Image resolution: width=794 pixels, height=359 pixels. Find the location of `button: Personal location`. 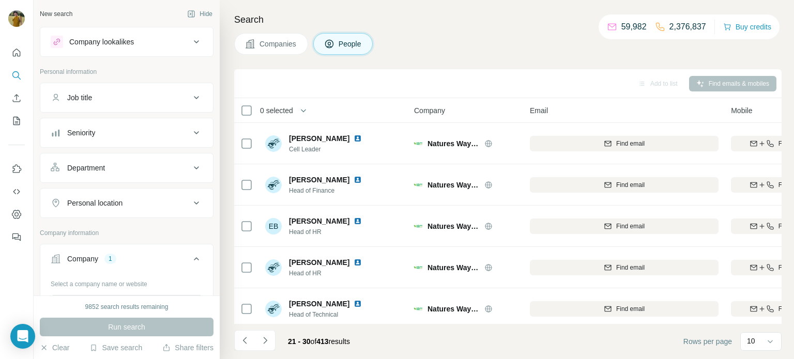

button: Personal location is located at coordinates (127, 203).